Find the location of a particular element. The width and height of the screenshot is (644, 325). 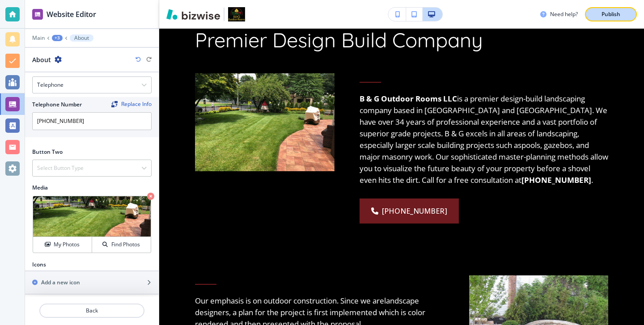

h3: Need help? is located at coordinates (564, 14).